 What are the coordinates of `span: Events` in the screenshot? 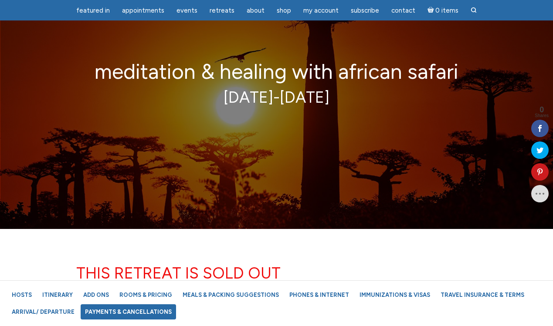 It's located at (187, 10).